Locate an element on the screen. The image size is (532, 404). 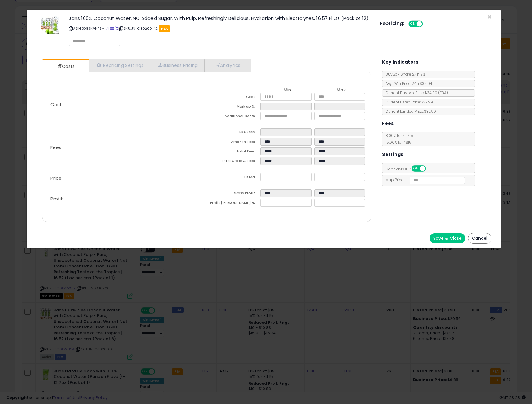
img: 51oduqqdKbL._SL60_.jpg is located at coordinates (50, 25).